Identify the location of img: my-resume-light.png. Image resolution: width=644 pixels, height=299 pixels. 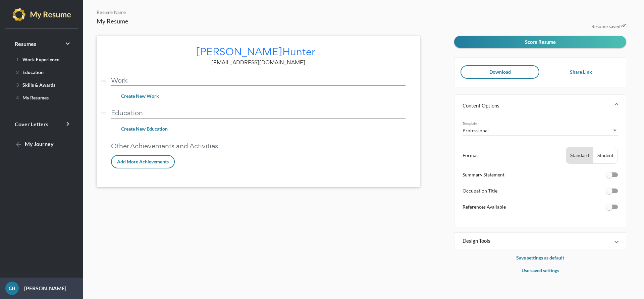
(42, 15).